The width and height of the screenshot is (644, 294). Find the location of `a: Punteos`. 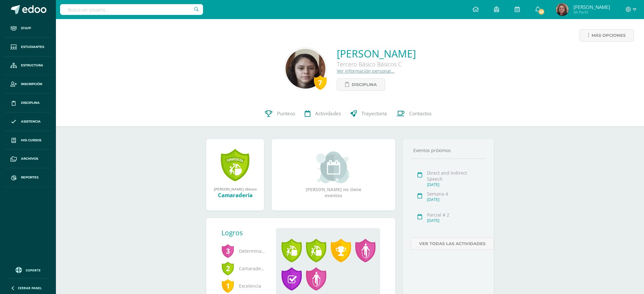

a: Punteos is located at coordinates (280, 114).